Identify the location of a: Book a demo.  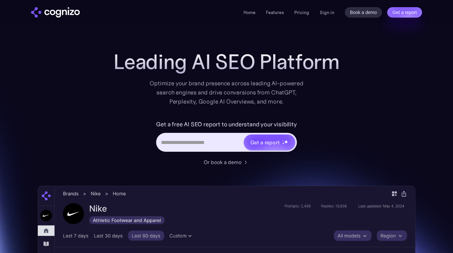
(363, 12).